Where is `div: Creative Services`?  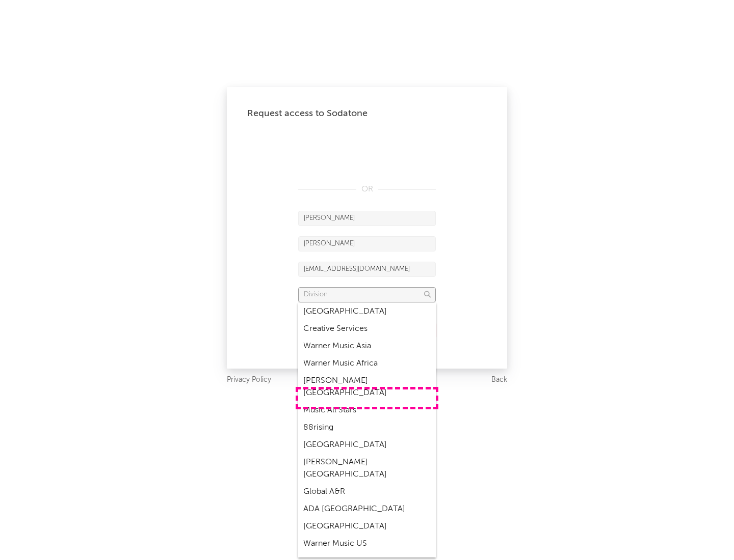
div: Creative Services is located at coordinates (367, 329).